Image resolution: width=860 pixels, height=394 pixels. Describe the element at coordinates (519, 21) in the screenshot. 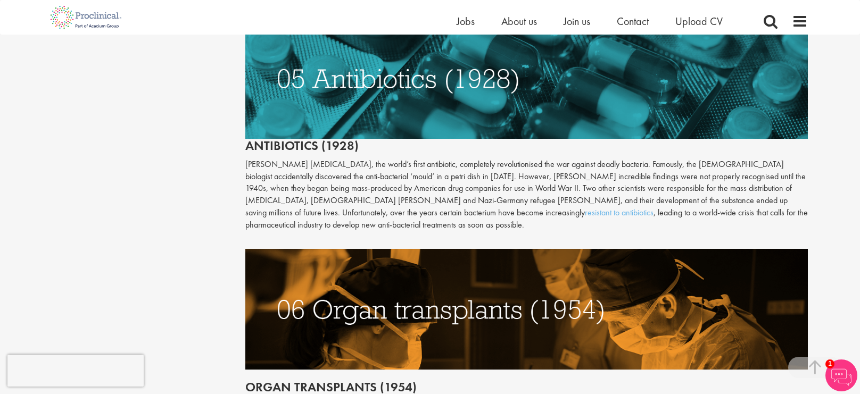

I see `span: About us` at that location.